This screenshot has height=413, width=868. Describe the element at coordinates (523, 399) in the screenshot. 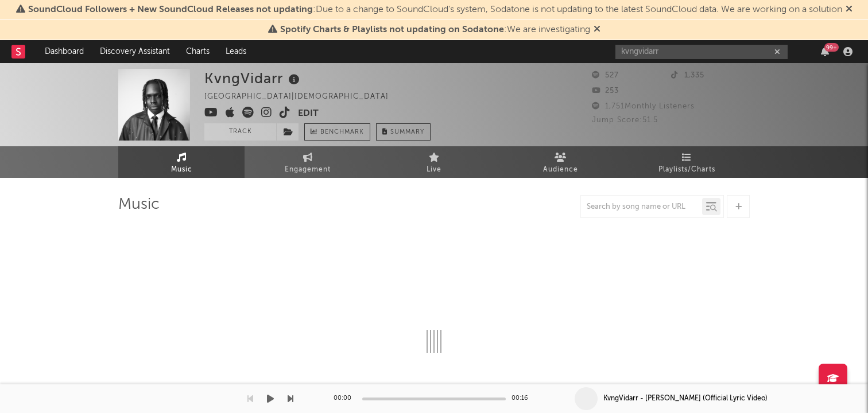

I see `div: 00:16` at that location.